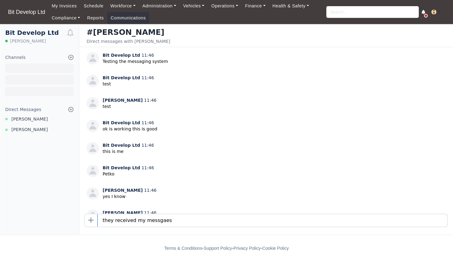  What do you see at coordinates (23, 109) in the screenshot?
I see `div: Direct Messages` at bounding box center [23, 109].